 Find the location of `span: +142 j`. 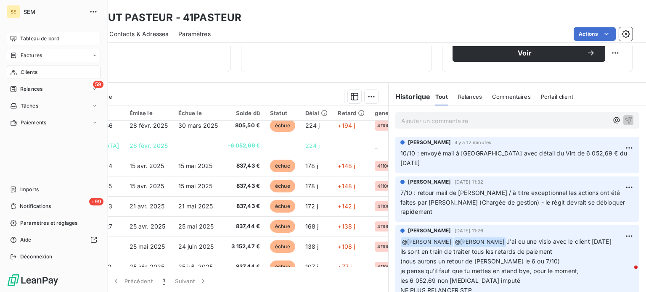

span: +142 j is located at coordinates (346, 206).